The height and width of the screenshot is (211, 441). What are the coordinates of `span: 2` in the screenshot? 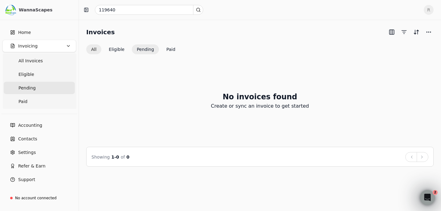 It's located at (435, 192).